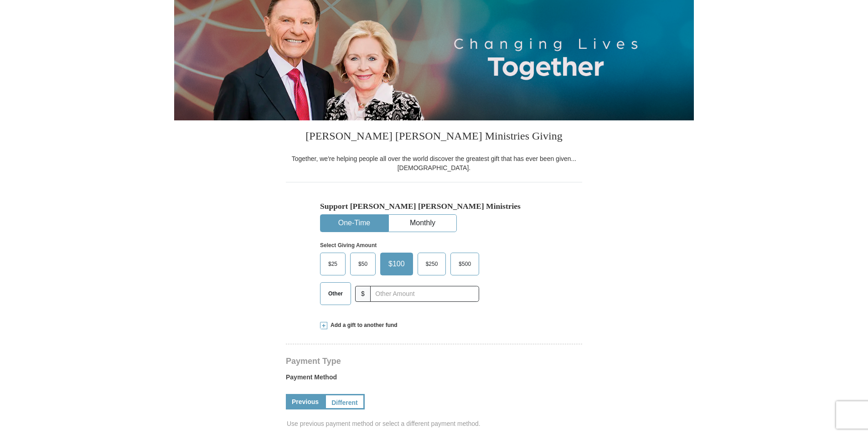 The height and width of the screenshot is (435, 868). Describe the element at coordinates (431, 264) in the screenshot. I see `span: $250` at that location.